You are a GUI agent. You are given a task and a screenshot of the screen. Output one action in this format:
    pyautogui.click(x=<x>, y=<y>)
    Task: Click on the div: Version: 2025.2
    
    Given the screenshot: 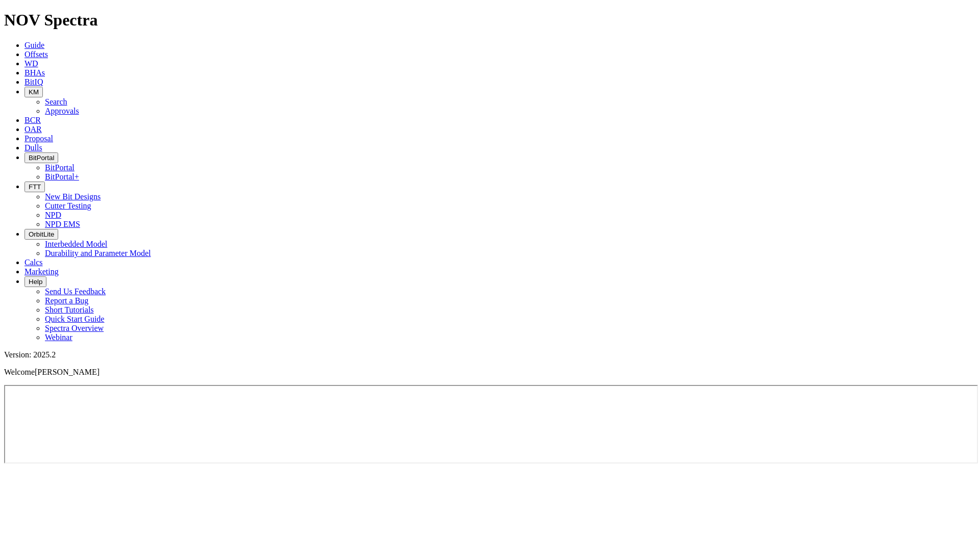 What is the action you would take?
    pyautogui.click(x=490, y=354)
    